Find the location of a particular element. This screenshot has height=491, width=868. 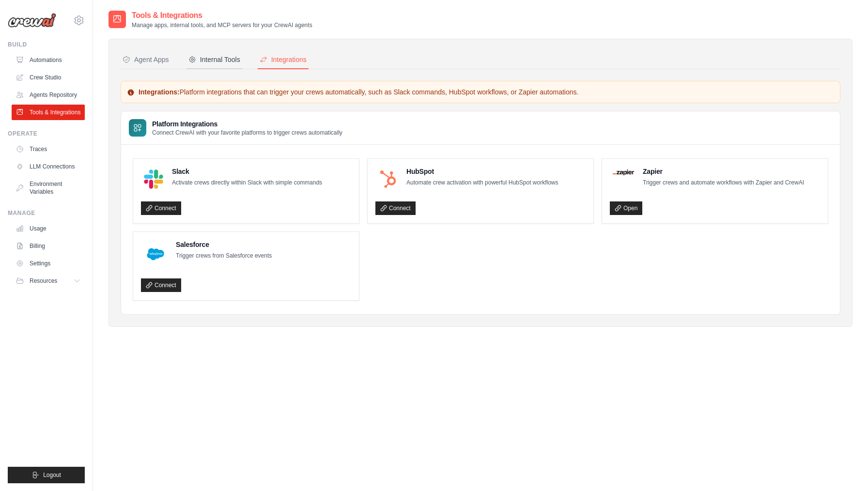

a: Agents Repository is located at coordinates (48, 95).